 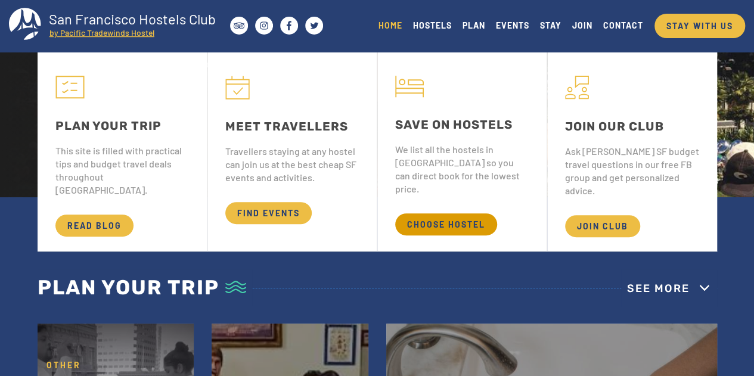 What do you see at coordinates (602, 226) in the screenshot?
I see `span: JOIN CLUB` at bounding box center [602, 226].